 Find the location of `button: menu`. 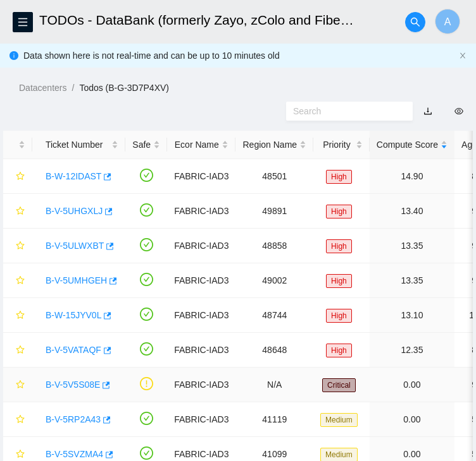

button: menu is located at coordinates (23, 22).